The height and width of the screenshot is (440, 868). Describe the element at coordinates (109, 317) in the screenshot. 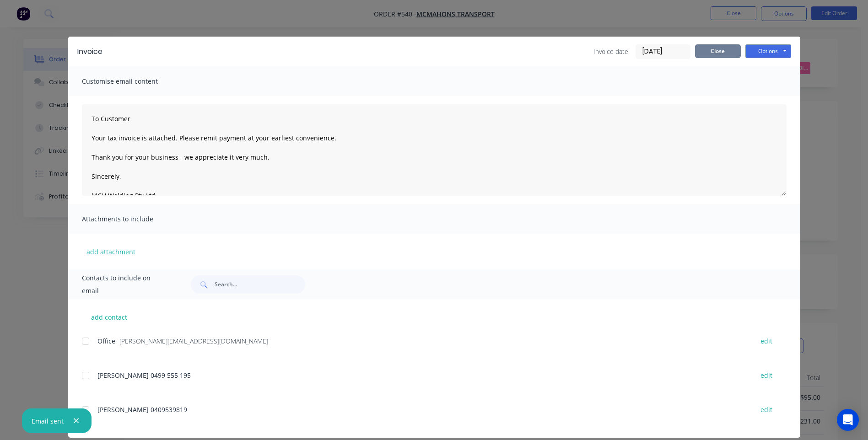

I see `button: add contact` at that location.